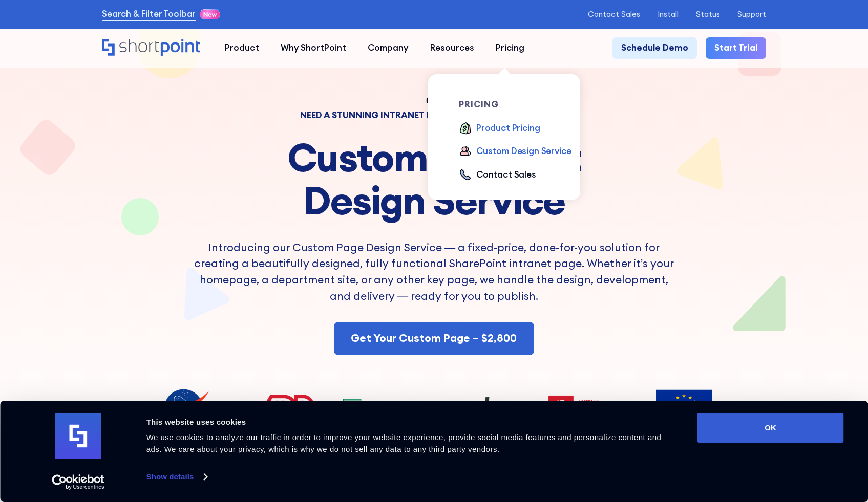 Image resolution: width=868 pixels, height=502 pixels. I want to click on div: Need a Stunning Intranet Page? We’ll Design It For You., so click(434, 115).